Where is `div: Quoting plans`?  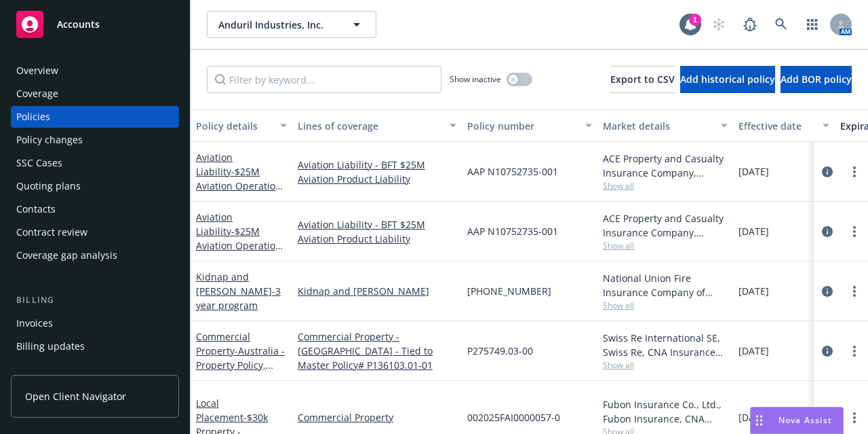 div: Quoting plans is located at coordinates (48, 186).